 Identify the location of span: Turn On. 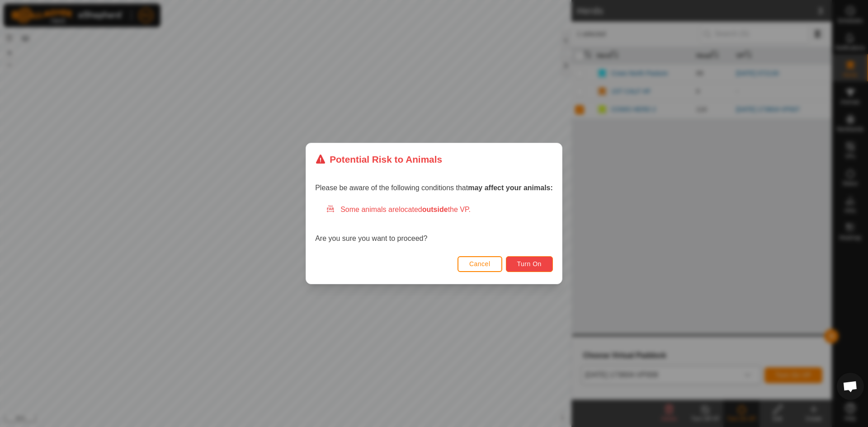
(529, 264).